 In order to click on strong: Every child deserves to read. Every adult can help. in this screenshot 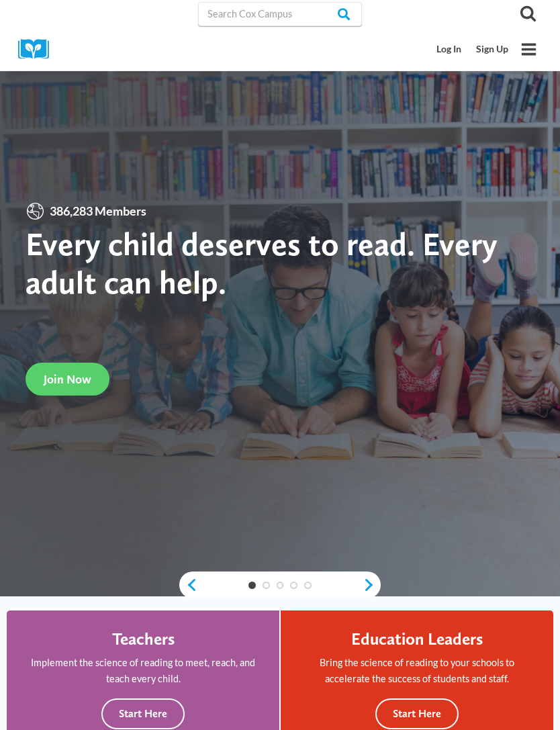, I will do `click(261, 263)`.